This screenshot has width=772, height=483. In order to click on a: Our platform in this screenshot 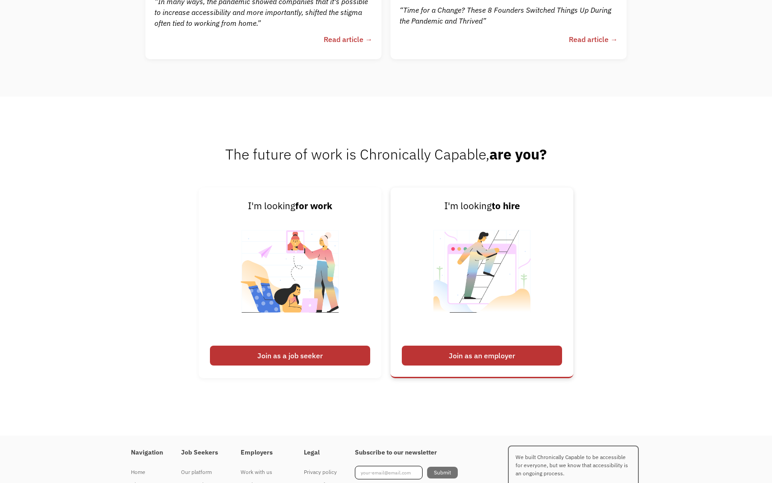, I will do `click(202, 472)`.